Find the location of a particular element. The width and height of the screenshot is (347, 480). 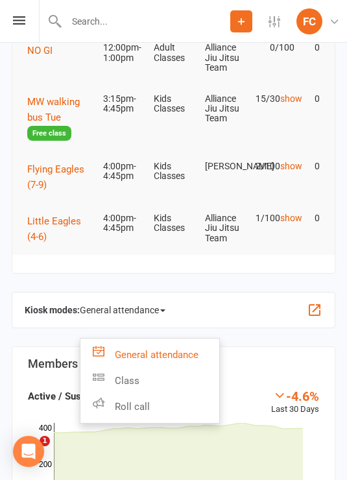

div: Open Intercom Messenger is located at coordinates (29, 451).